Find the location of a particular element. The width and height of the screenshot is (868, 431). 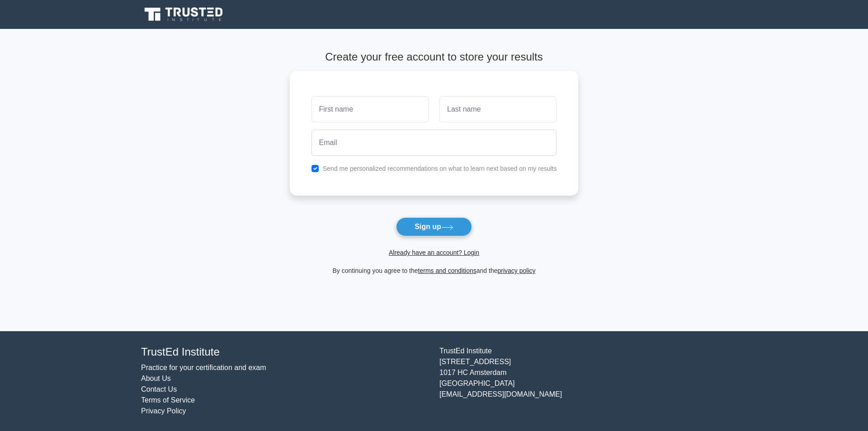

div: By continuing you agree to the and the is located at coordinates (434, 270).